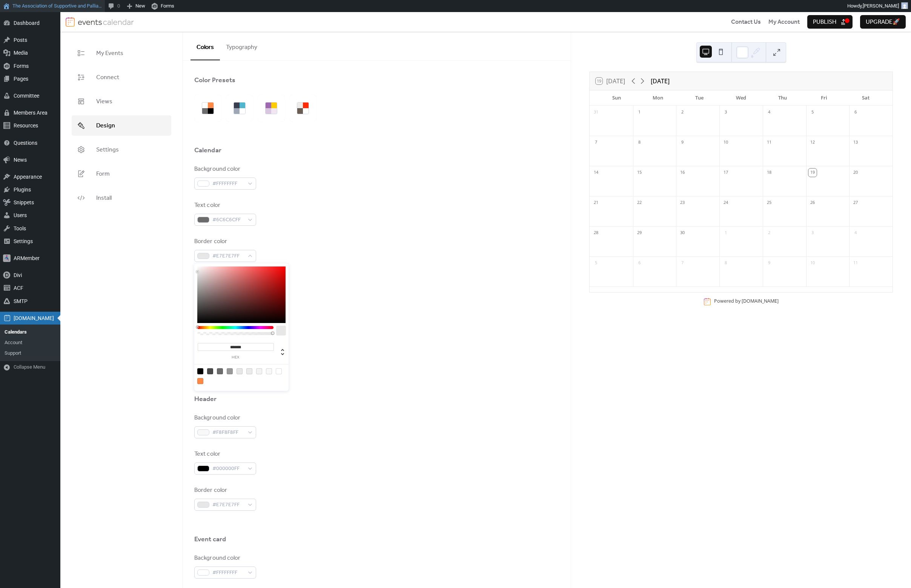 The width and height of the screenshot is (911, 588). What do you see at coordinates (856, 202) in the screenshot?
I see `div: 27` at bounding box center [856, 202].